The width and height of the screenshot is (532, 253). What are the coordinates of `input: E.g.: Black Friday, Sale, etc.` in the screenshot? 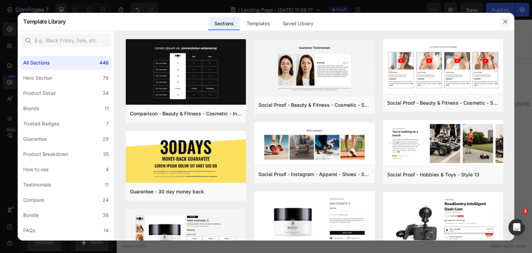 It's located at (66, 40).